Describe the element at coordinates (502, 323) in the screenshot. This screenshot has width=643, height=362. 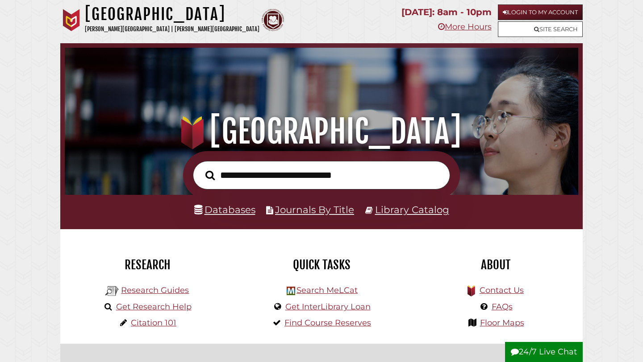
I see `a: Floor Maps` at that location.